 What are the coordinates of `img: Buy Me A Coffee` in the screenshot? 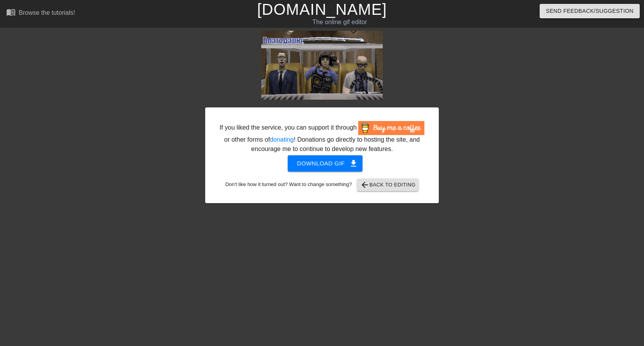 It's located at (392, 128).